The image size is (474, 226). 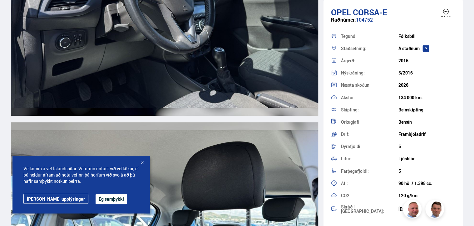 I want to click on span: Velkomin á vef Íslandsbílar. Vefurinn notast við vefkökur, ef þú heldur áfram að nota vefinn þá h..., so click(x=81, y=175).